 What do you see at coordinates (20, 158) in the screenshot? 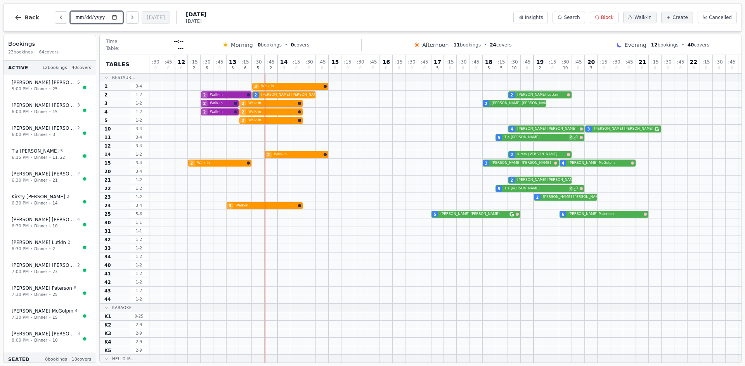
I see `span: 6:15 PM` at bounding box center [20, 158].